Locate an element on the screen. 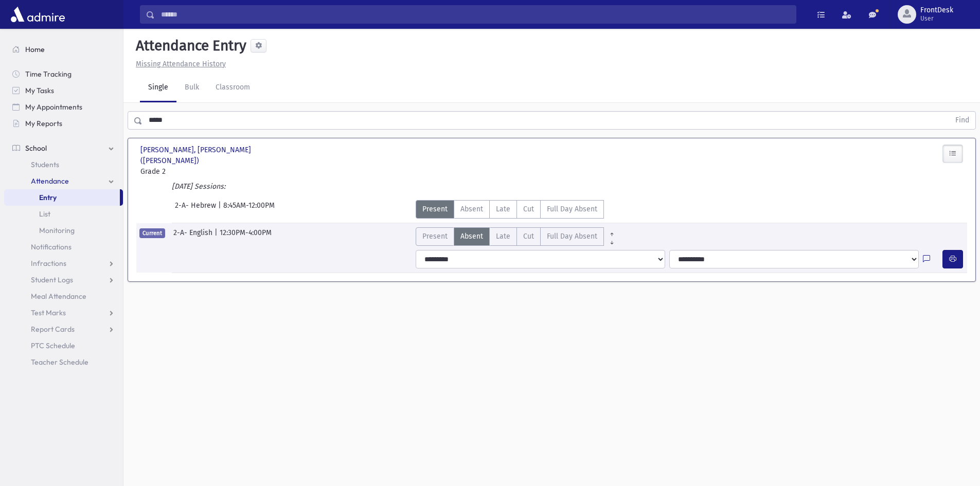 The width and height of the screenshot is (980, 486). span: Report Cards is located at coordinates (52, 330).